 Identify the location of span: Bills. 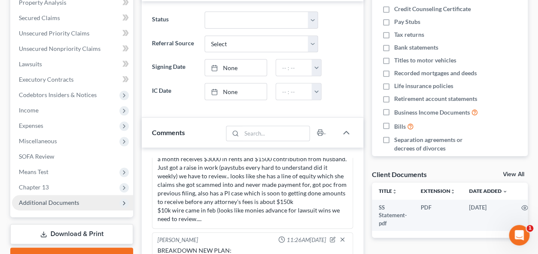
(400, 127).